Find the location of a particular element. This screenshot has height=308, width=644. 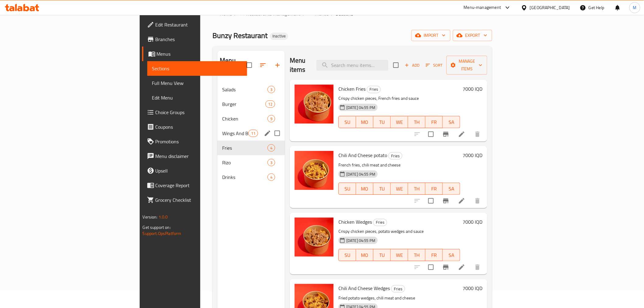

div: Fries4 is located at coordinates (251, 148).